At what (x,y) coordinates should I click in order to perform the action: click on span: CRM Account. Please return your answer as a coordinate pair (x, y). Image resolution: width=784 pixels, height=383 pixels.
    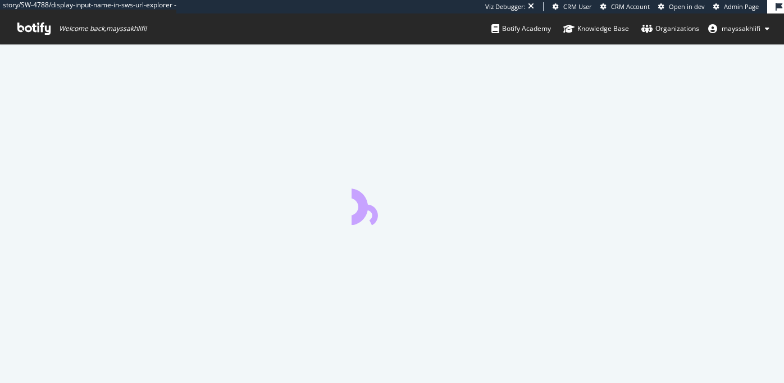
    Looking at the image, I should click on (630, 6).